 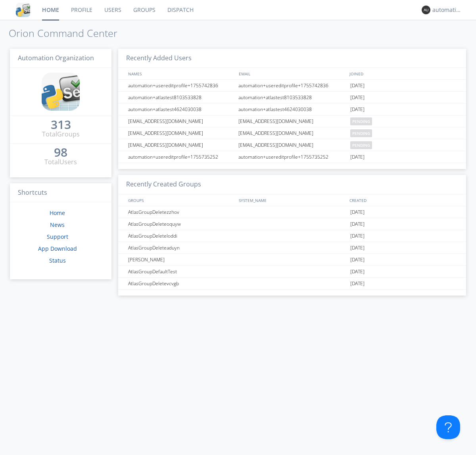 I want to click on img: 373638.png, so click(x=425, y=10).